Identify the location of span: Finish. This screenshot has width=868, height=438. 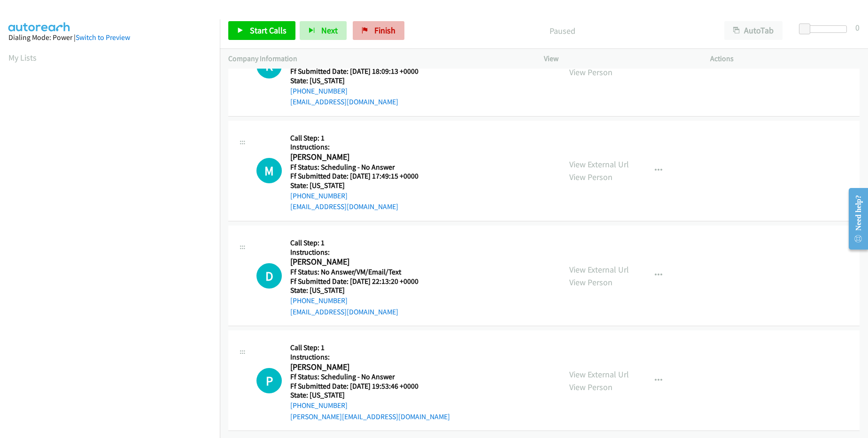
(385, 30).